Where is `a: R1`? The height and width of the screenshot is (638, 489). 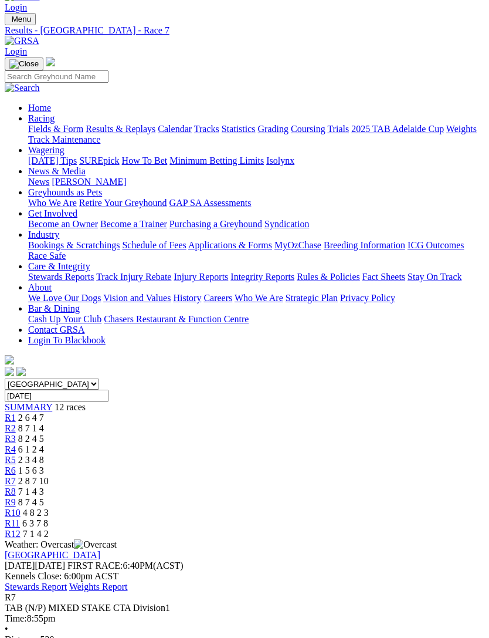
a: R1 is located at coordinates (10, 417).